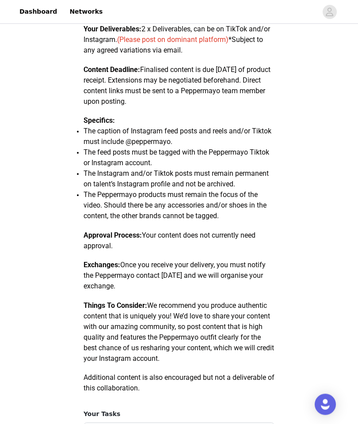 The height and width of the screenshot is (424, 358). I want to click on strong: Your Deliverables:, so click(112, 29).